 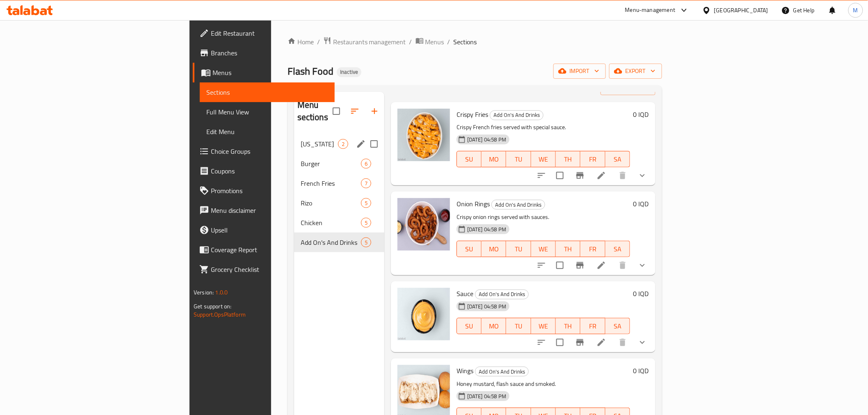 What do you see at coordinates (267, 131) in the screenshot?
I see `a: Edit Menu` at bounding box center [267, 131].